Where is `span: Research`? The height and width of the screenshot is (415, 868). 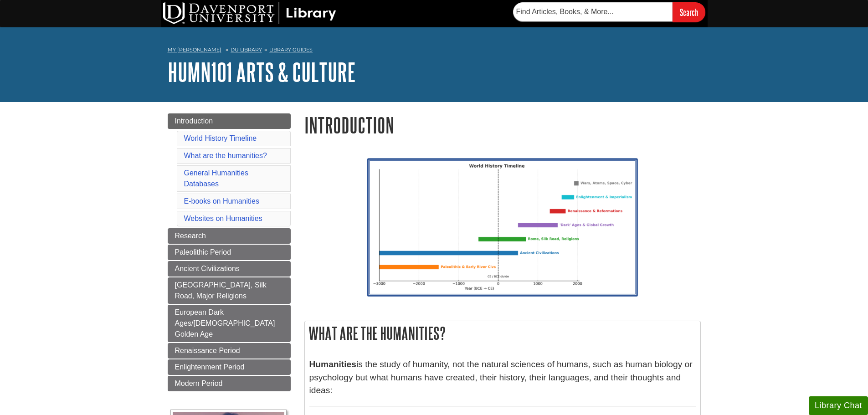 span: Research is located at coordinates (190, 236).